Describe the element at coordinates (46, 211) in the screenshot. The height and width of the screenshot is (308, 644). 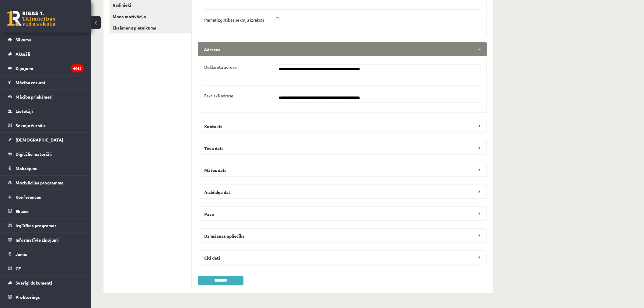
I see `a: Eklase` at that location.